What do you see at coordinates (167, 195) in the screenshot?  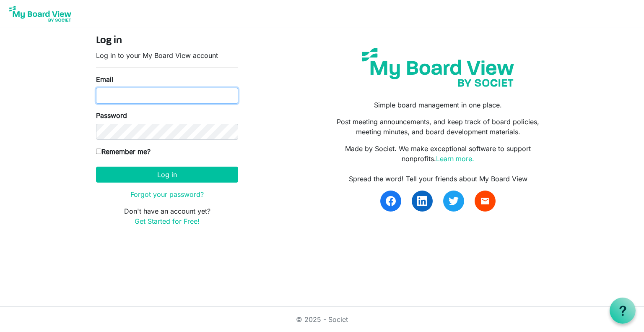 I see `a: Forgot your password?` at bounding box center [167, 195].